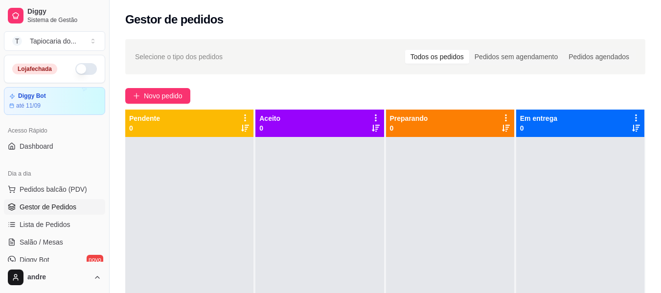  Describe the element at coordinates (64, 20) in the screenshot. I see `span: Sistema de Gestão` at that location.